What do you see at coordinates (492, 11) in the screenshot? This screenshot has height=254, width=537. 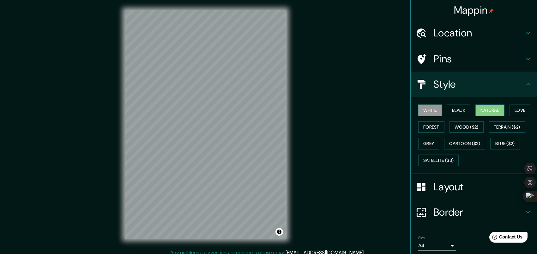 I see `img: pin-icon.png` at bounding box center [492, 11].